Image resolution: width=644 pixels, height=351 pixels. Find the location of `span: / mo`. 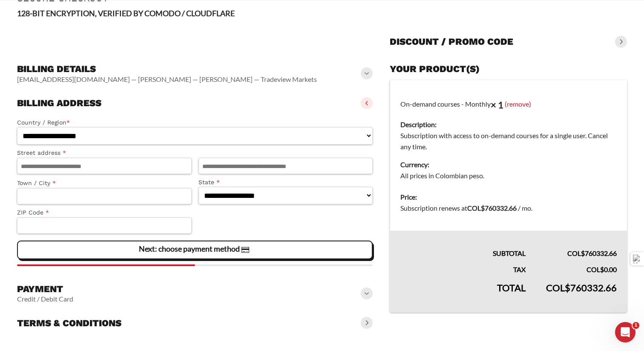

span: / mo is located at coordinates (524, 208).